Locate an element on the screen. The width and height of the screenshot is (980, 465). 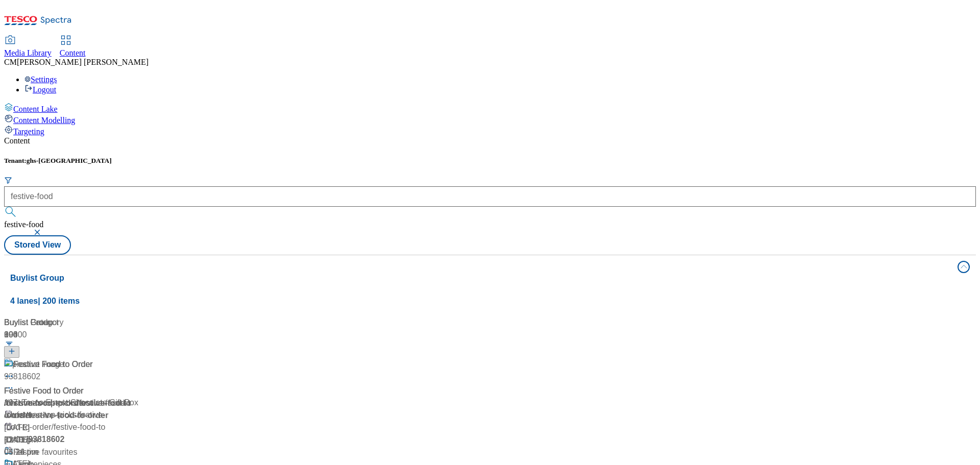
div: 05:16 pm is located at coordinates (68, 452).